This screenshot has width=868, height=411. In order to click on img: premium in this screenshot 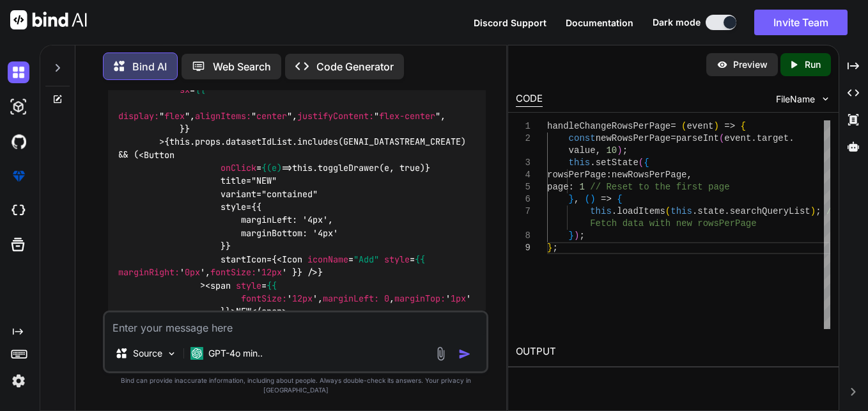, I will do `click(19, 176)`.